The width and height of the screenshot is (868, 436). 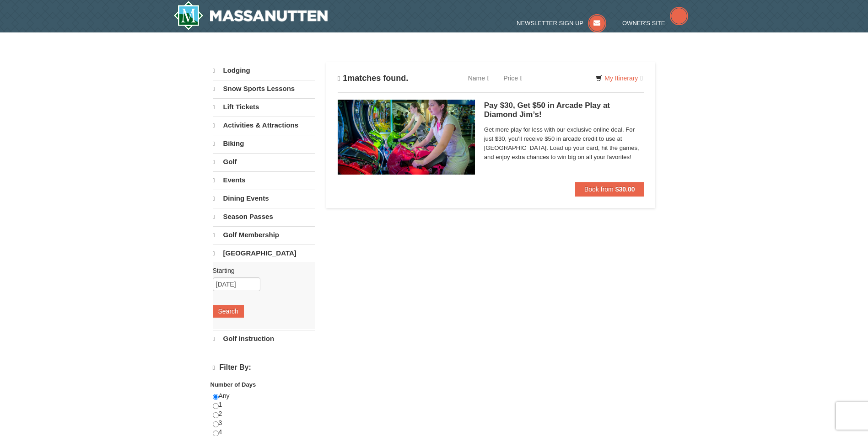 I want to click on button: Book from $30.00, so click(x=610, y=189).